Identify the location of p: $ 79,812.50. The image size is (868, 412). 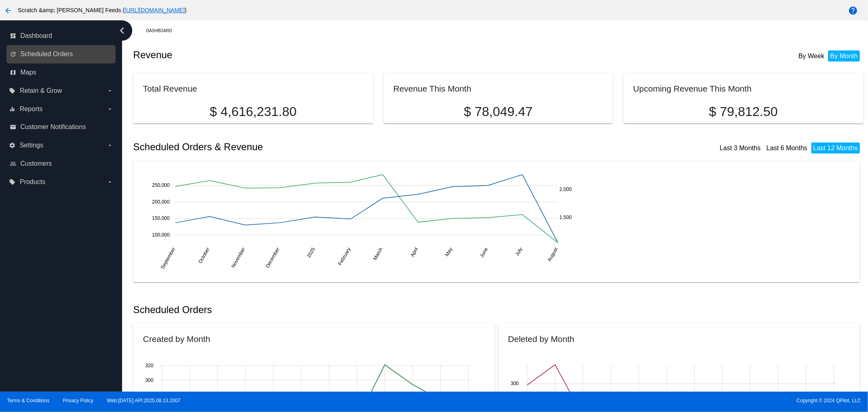
(743, 112).